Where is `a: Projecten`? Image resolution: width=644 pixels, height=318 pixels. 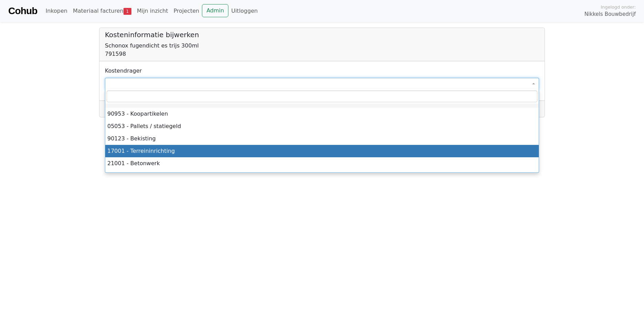 a: Projecten is located at coordinates (186, 11).